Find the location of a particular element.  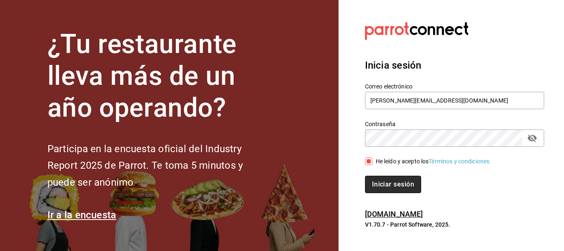

label: Contraseña is located at coordinates (454, 124).